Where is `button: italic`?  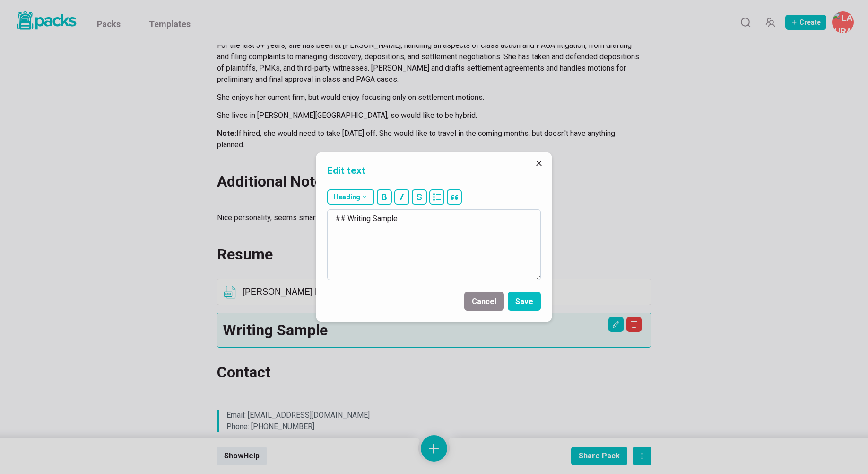 button: italic is located at coordinates (402, 197).